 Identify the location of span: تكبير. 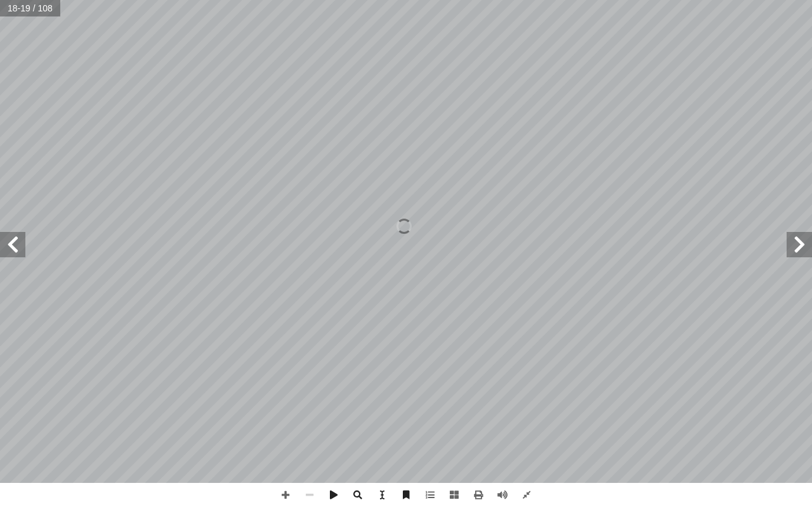
(285, 495).